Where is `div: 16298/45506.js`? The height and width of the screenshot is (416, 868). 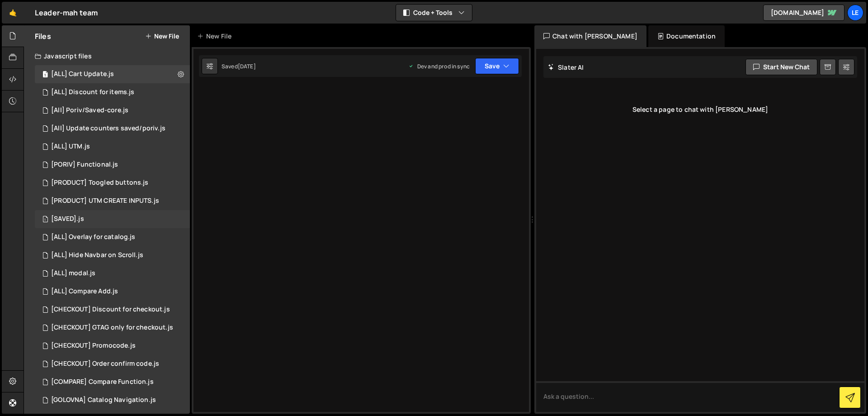
div: 16298/45506.js is located at coordinates (112, 164).